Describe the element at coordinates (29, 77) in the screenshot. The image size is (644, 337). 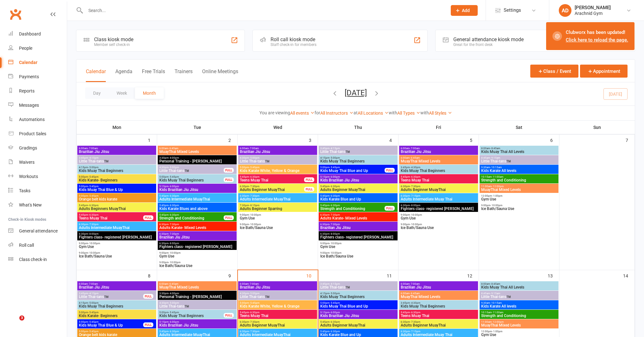
I see `div: Payments` at that location.